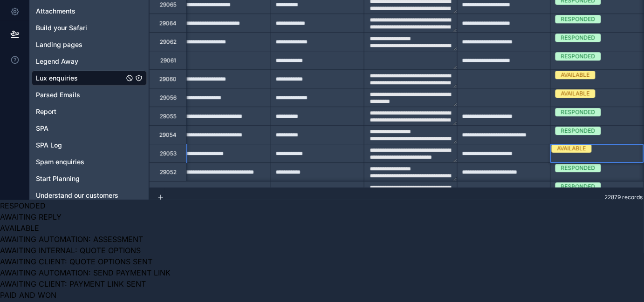 This screenshot has height=302, width=644. What do you see at coordinates (168, 97) in the screenshot?
I see `div: 29056` at bounding box center [168, 97].